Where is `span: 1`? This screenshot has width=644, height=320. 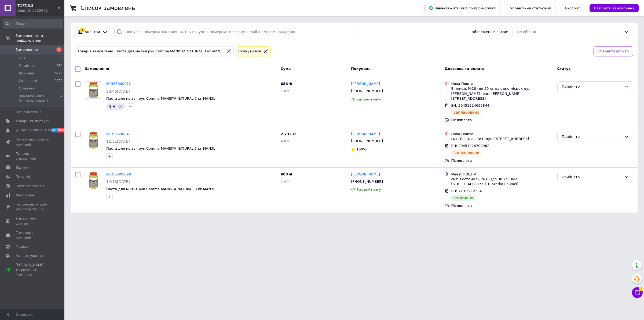 span: 1 is located at coordinates (59, 49).